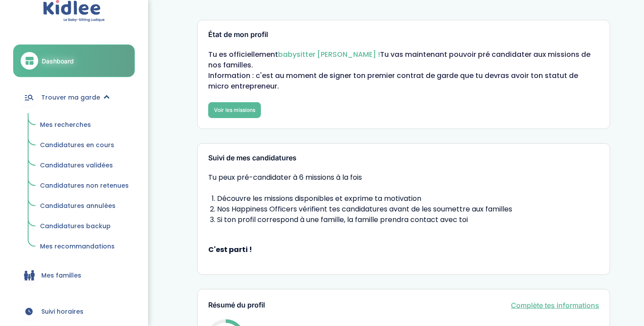  Describe the element at coordinates (404, 60) in the screenshot. I see `p: Tu es officiellement Tu vas maintenant pouvoir pré candidater aux missions de nos familles.` at that location.